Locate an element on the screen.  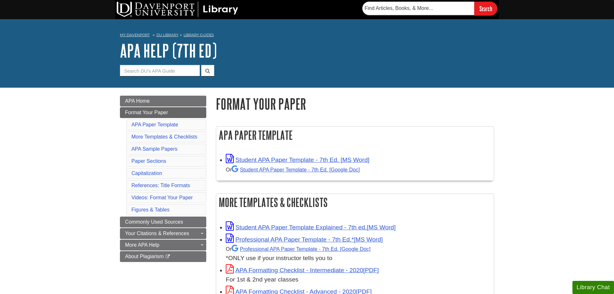
a: APA Home is located at coordinates (163, 101).